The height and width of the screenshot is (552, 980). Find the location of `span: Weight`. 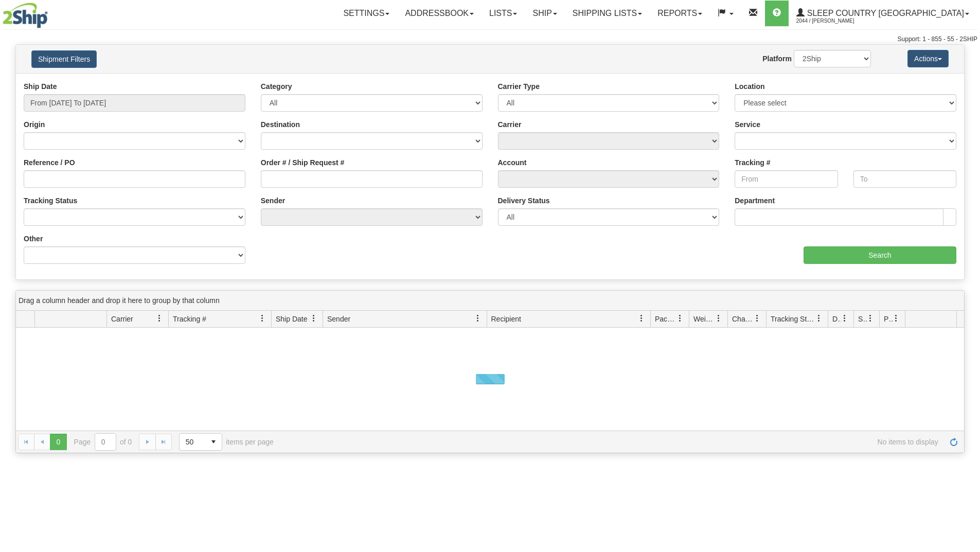

span: Weight is located at coordinates (704, 319).